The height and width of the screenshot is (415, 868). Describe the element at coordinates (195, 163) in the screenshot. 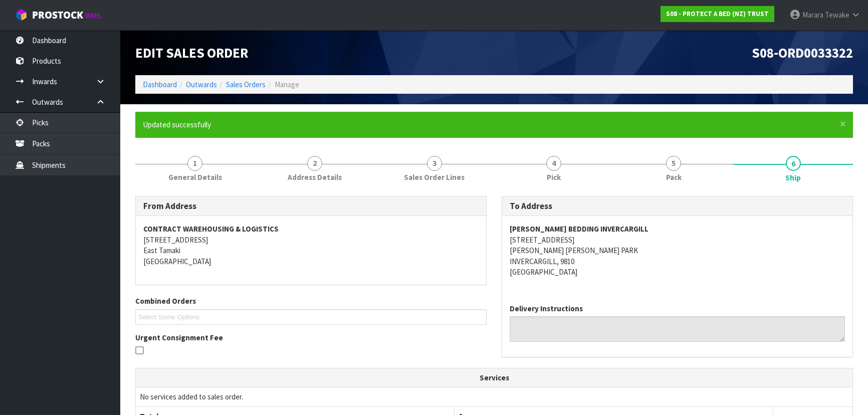

I see `span: 1` at that location.